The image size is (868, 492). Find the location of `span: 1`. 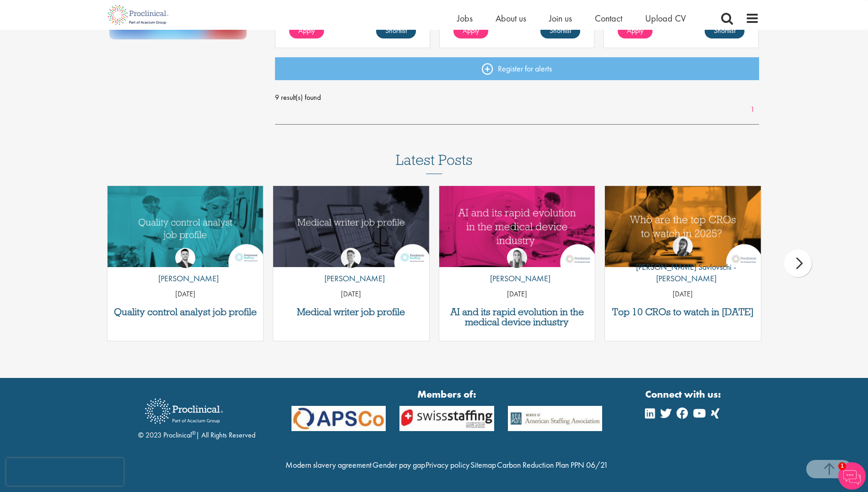

span: 1 is located at coordinates (842, 466).